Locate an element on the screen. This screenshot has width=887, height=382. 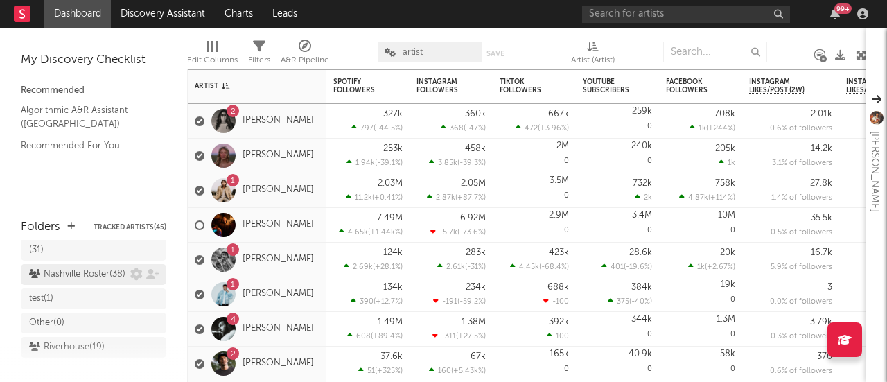
span: -31 % is located at coordinates (475, 267).